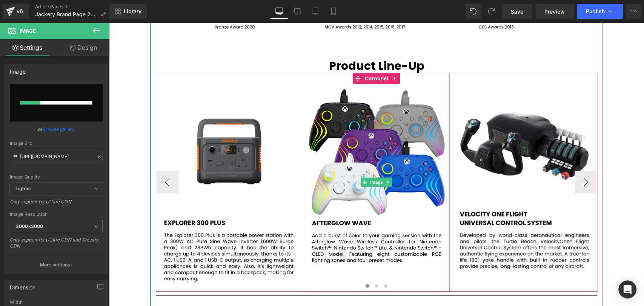 The height and width of the screenshot is (306, 644). What do you see at coordinates (30, 226) in the screenshot?
I see `b: 3000x3000` at bounding box center [30, 226].